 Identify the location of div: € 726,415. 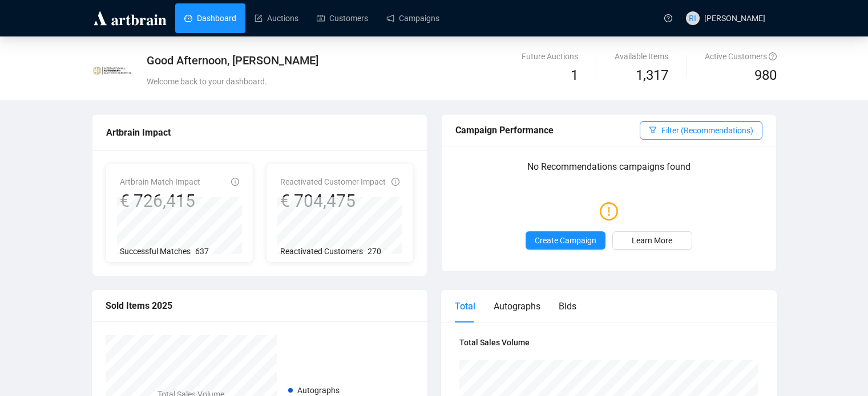
(160, 201).